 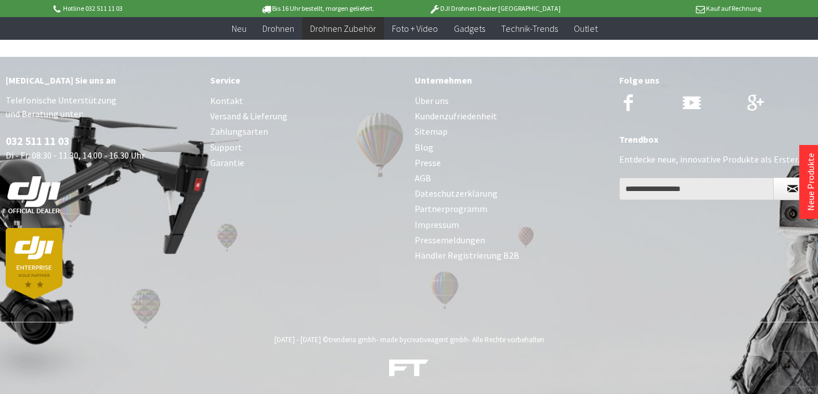 I want to click on a: Blog, so click(x=511, y=147).